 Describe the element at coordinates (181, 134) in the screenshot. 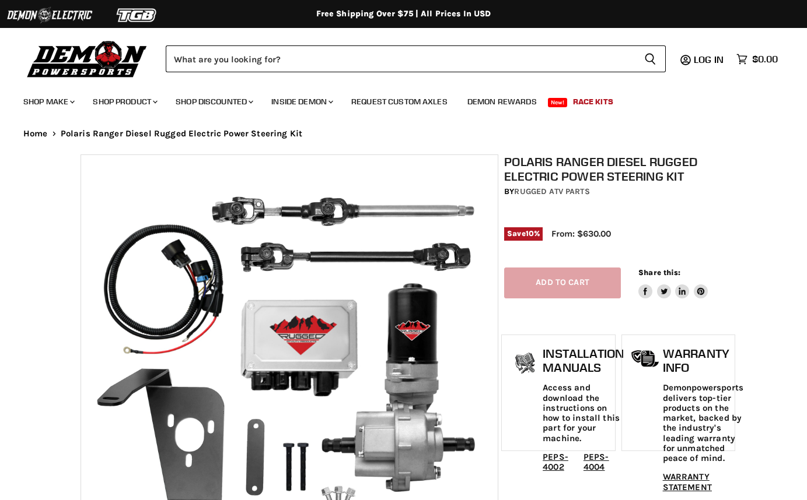

I see `span: Polaris Ranger Diesel Rugged Electric Power Steering Kit` at that location.